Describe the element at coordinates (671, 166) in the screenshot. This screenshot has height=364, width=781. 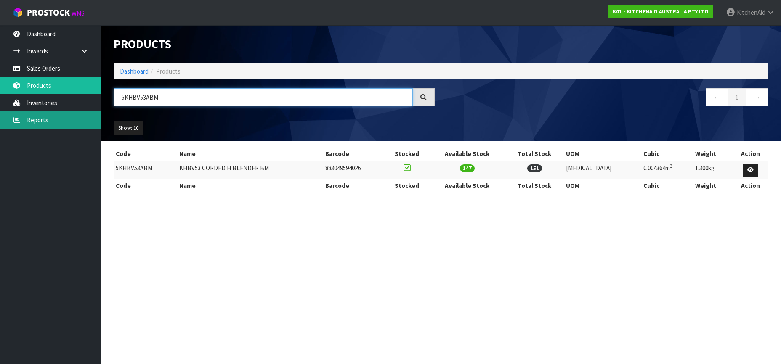
I see `sup: 3` at that location.